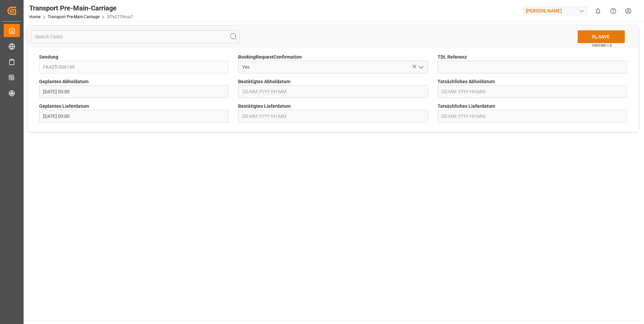  Describe the element at coordinates (265, 106) in the screenshot. I see `span: Bestätigtes Lieferdatum` at that location.